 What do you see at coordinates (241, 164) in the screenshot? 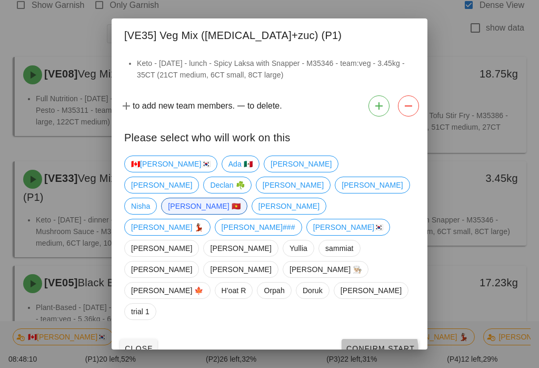
I see `span: Ada 🇲🇽` at bounding box center [241, 164].